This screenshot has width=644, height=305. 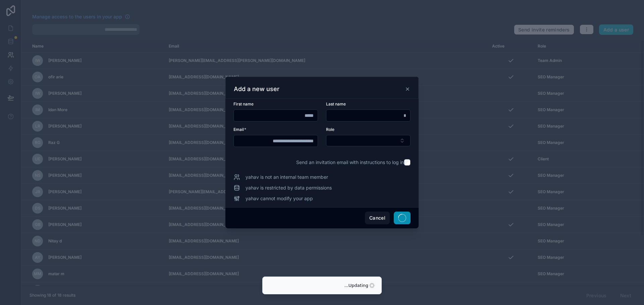 What do you see at coordinates (244, 104) in the screenshot?
I see `span: First name` at bounding box center [244, 104].